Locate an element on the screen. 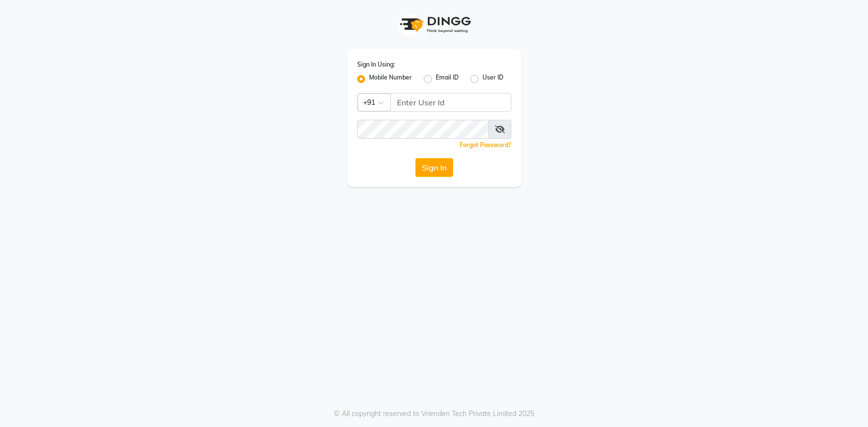 The image size is (868, 427). label: Mobile Number is located at coordinates (391, 79).